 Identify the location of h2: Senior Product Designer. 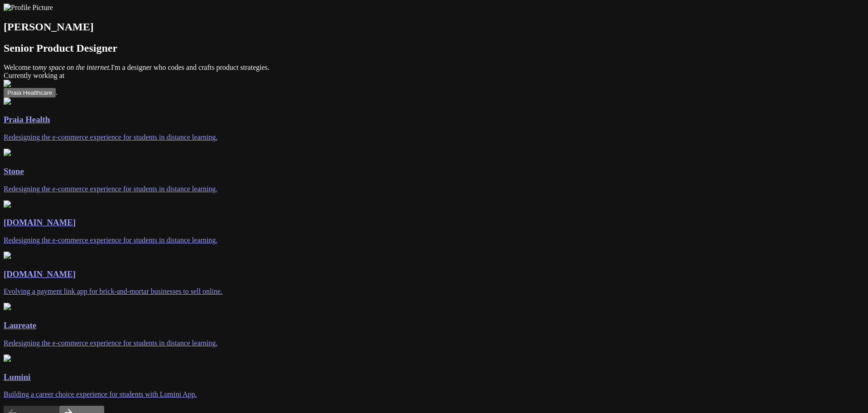
(434, 48).